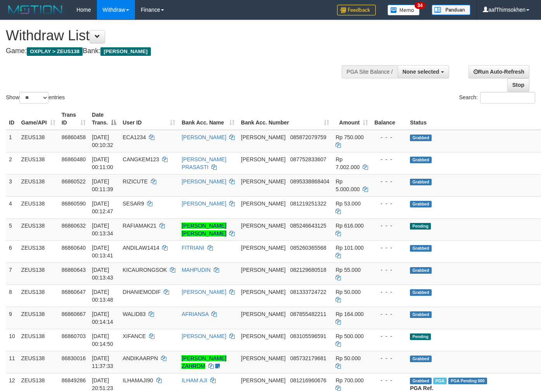  What do you see at coordinates (73, 270) in the screenshot?
I see `span: 86860643` at bounding box center [73, 270].